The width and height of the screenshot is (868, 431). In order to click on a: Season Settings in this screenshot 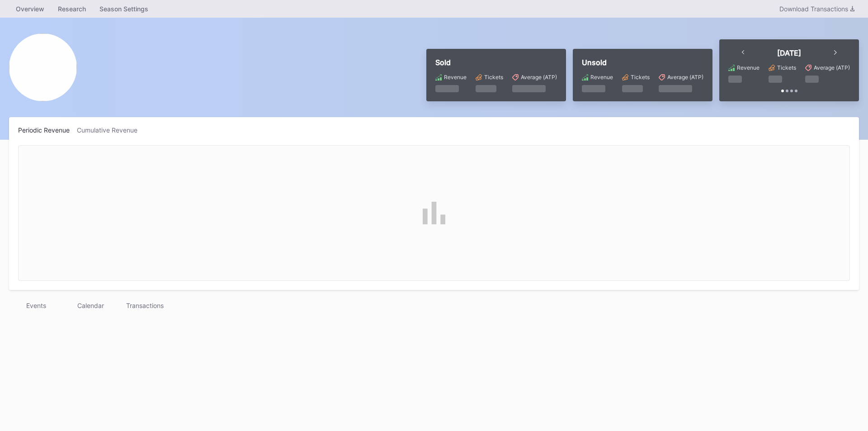, I will do `click(124, 9)`.